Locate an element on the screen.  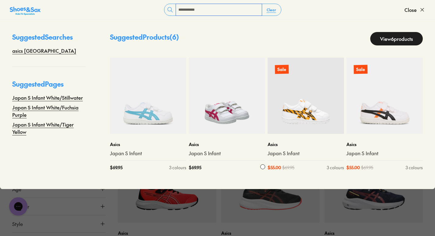
a: View6products is located at coordinates (397, 39).